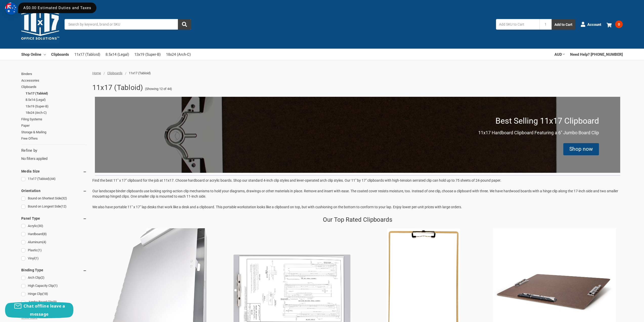 This screenshot has height=322, width=644. What do you see at coordinates (54, 258) in the screenshot?
I see `a: Vinyl` at bounding box center [54, 258].